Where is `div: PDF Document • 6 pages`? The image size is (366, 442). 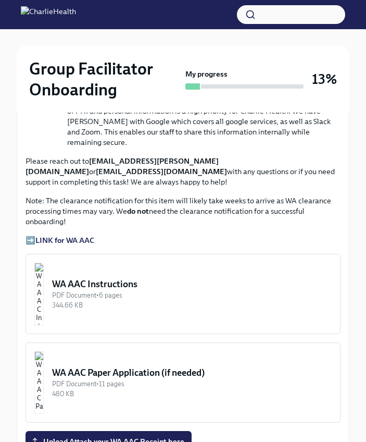
div: PDF Document • 6 pages is located at coordinates (192, 295).